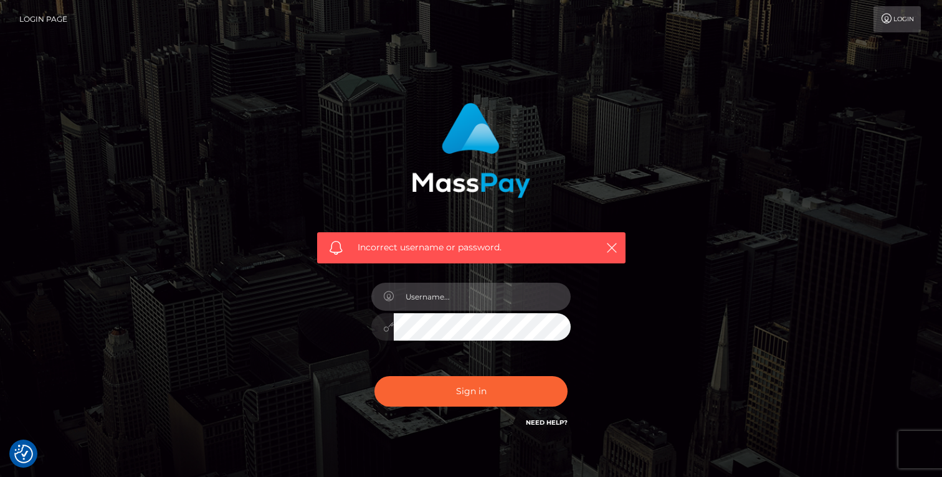 This screenshot has width=942, height=477. What do you see at coordinates (482, 297) in the screenshot?
I see `input: Username...` at bounding box center [482, 297].